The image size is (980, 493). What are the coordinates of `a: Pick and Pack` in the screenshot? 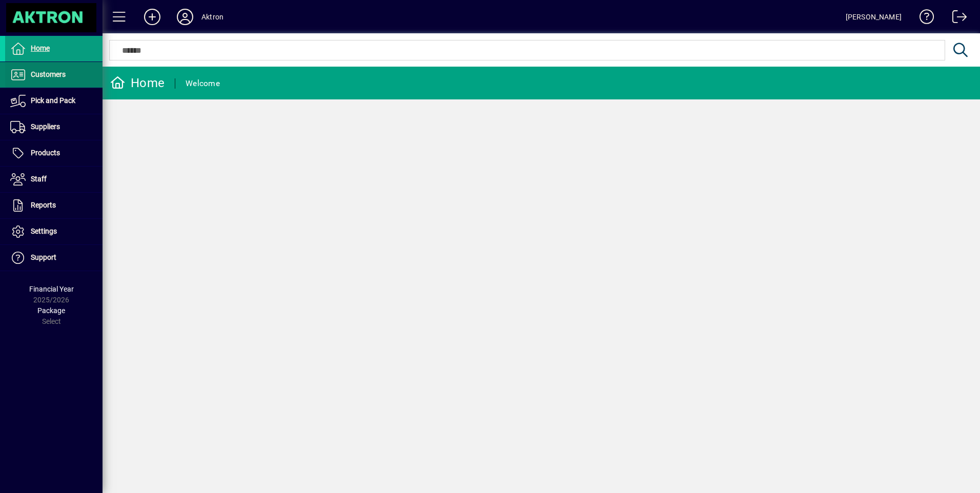 It's located at (54, 101).